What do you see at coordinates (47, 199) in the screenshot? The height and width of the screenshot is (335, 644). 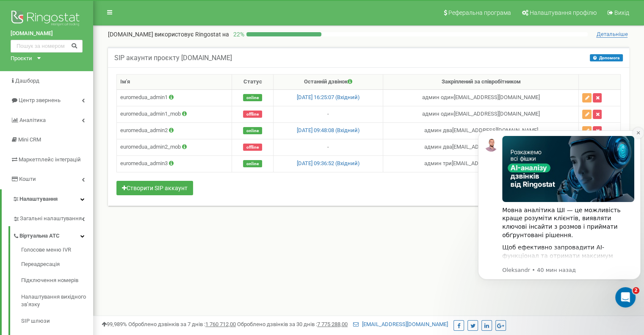 I see `a: Налаштування` at bounding box center [47, 199].